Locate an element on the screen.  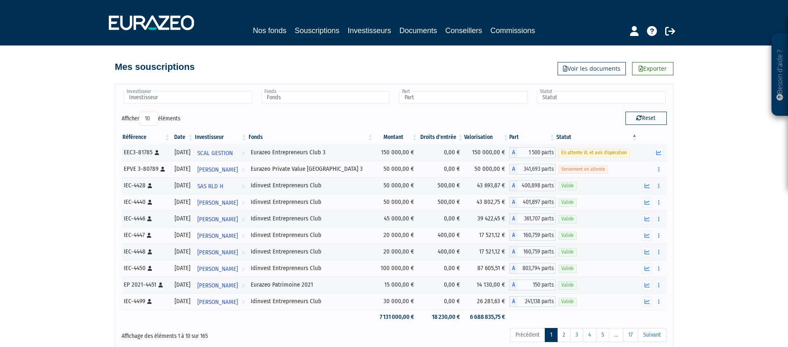
a: Voir les documents is located at coordinates (591, 69).